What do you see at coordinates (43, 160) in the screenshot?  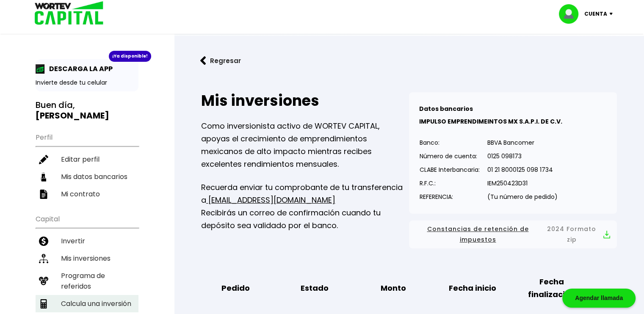 I see `img: editar-icon.952d3147.svg` at bounding box center [43, 160].